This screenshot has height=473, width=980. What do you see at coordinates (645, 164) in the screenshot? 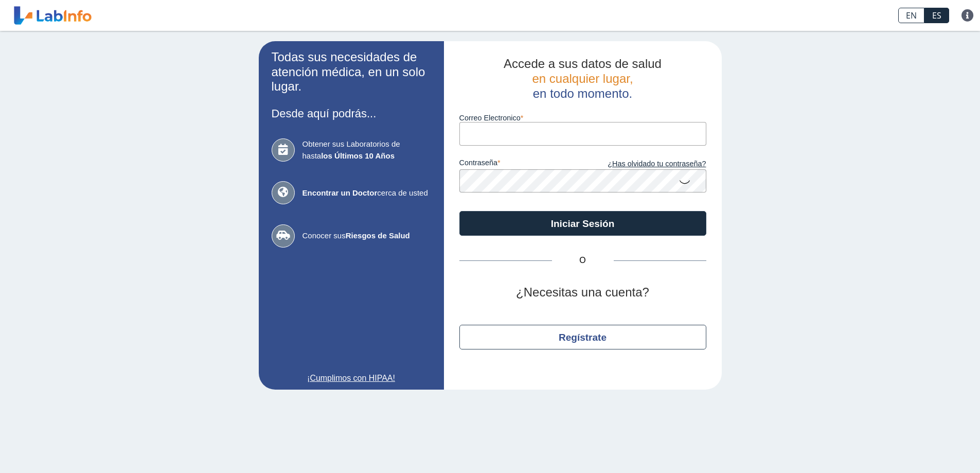
I see `a: ¿Has olvidado tu contraseña?` at bounding box center [645, 164].